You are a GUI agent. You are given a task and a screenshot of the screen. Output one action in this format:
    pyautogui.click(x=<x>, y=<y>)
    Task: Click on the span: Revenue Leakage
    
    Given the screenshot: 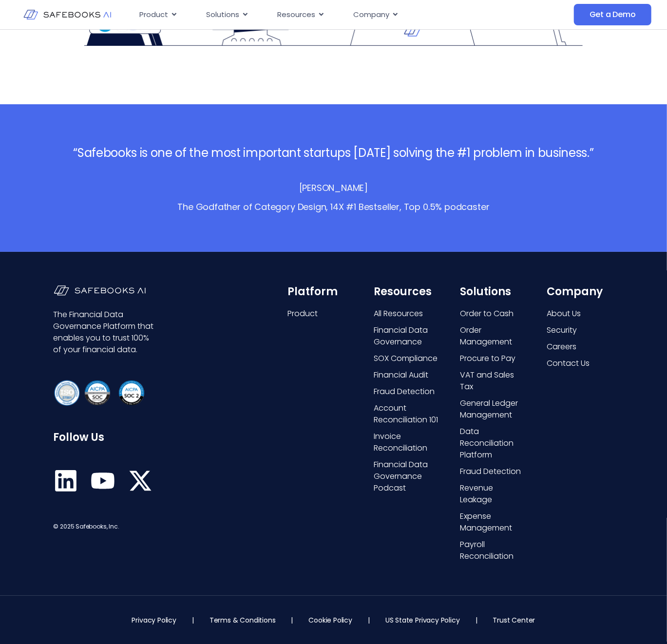 What is the action you would take?
    pyautogui.click(x=493, y=494)
    